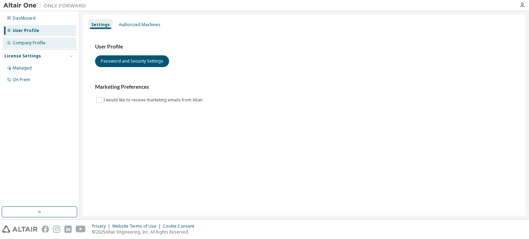 Image resolution: width=529 pixels, height=239 pixels. What do you see at coordinates (181, 227) in the screenshot?
I see `div: Cookie Consent` at bounding box center [181, 227].